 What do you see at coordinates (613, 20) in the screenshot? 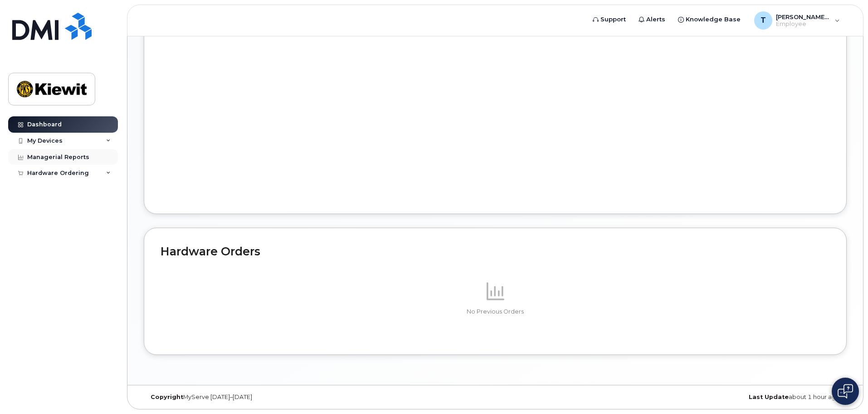
I see `span: Support` at bounding box center [613, 20].